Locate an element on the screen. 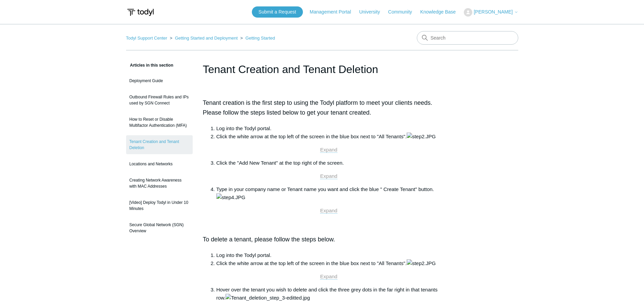  img: Todyl Support Center Help Center home page is located at coordinates (140, 12).